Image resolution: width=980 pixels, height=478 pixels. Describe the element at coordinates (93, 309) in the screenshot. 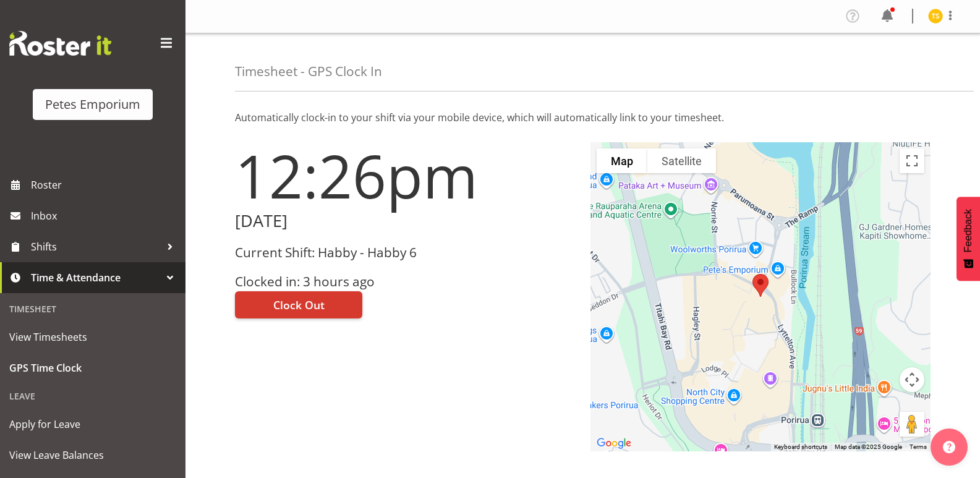

I see `div: Timesheet` at that location.